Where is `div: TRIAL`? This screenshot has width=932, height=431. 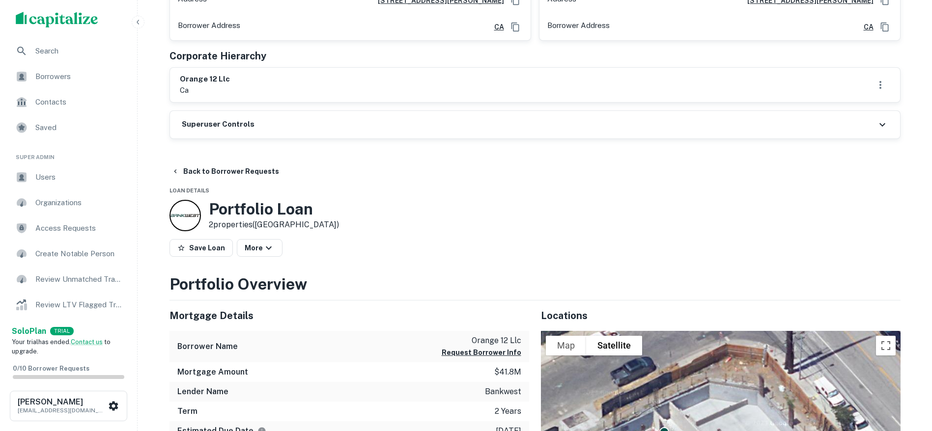 div: TRIAL is located at coordinates (62, 331).